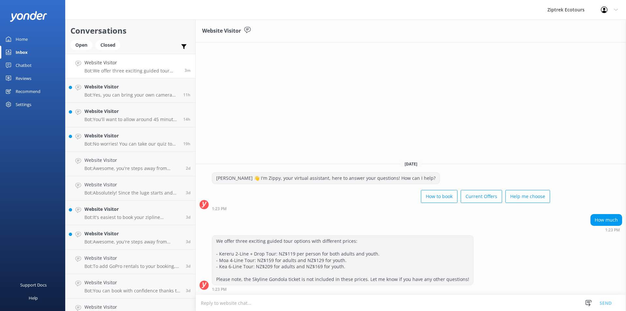  Describe the element at coordinates (22, 39) in the screenshot. I see `div: Home` at that location.